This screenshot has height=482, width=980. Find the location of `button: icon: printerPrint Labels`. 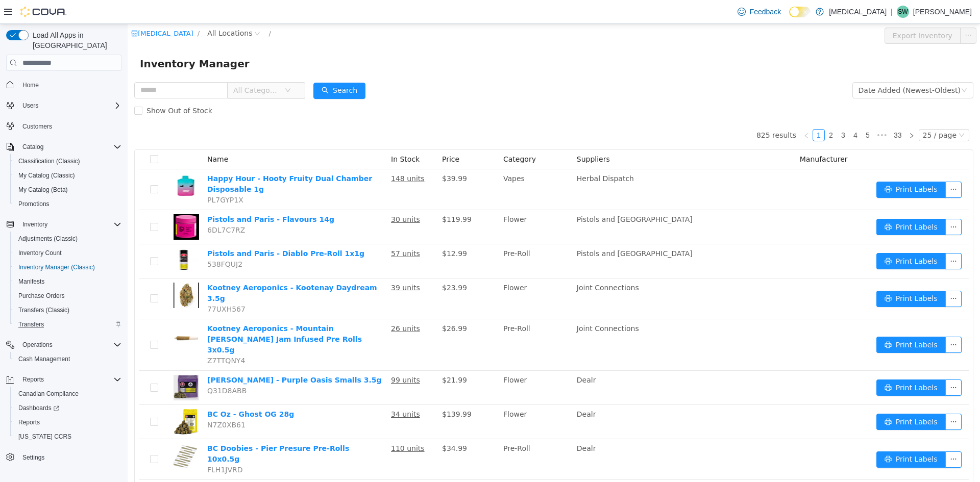

button: icon: printerPrint Labels is located at coordinates (784, 436).